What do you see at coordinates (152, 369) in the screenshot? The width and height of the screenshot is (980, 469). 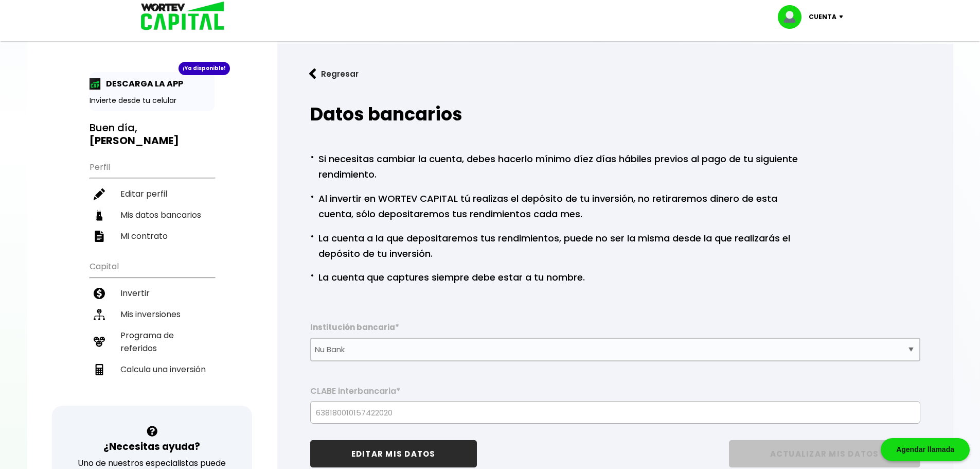 I see `li: Calcula una inversión` at bounding box center [152, 369].